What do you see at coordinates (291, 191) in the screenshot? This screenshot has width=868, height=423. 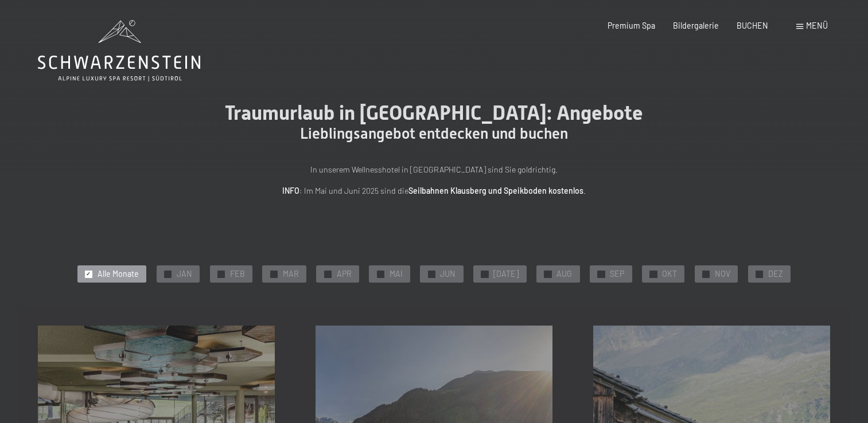 I see `strong: INFO` at bounding box center [291, 191].